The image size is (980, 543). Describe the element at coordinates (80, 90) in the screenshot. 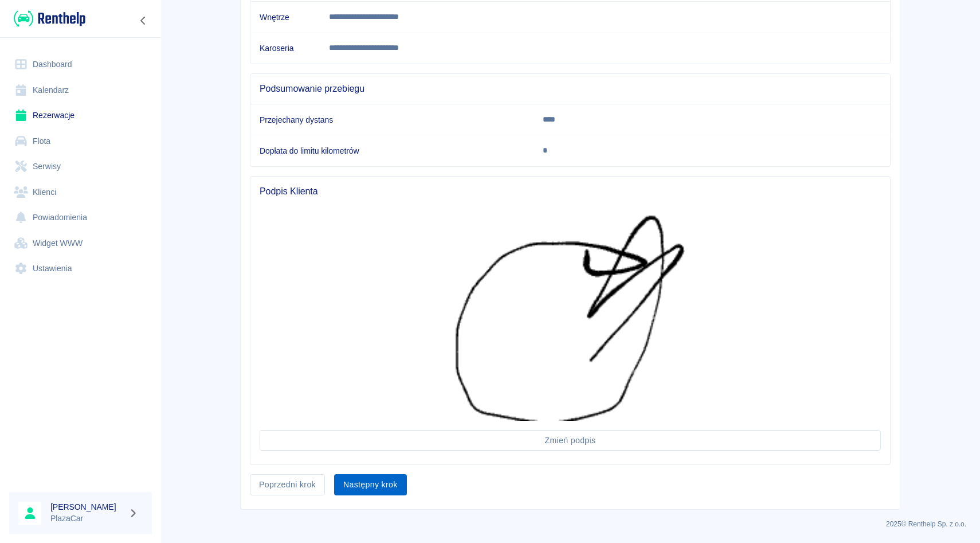

I see `a: Kalendarz` at that location.